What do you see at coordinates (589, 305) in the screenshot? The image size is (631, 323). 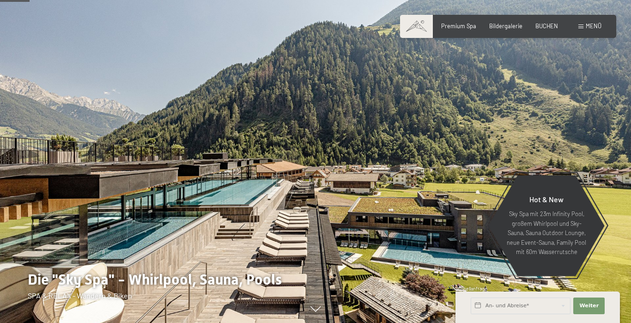 I see `span: Weiter` at bounding box center [589, 305].